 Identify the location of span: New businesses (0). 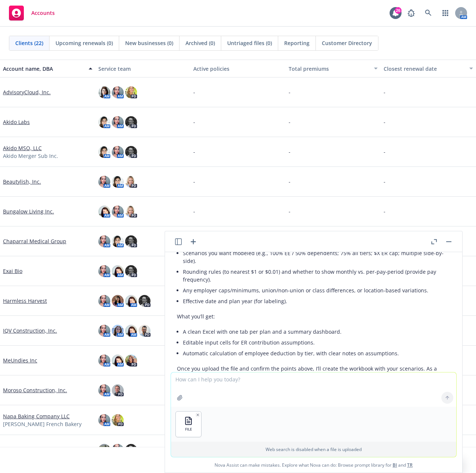
(149, 43).